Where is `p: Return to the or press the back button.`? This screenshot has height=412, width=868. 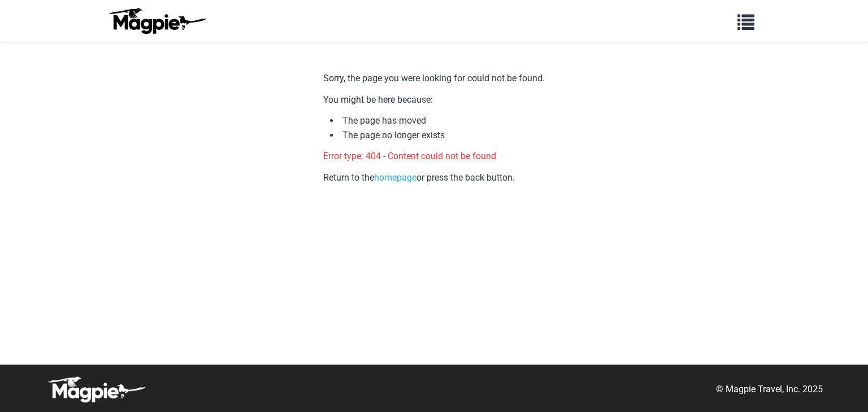 p: Return to the or press the back button. is located at coordinates (434, 178).